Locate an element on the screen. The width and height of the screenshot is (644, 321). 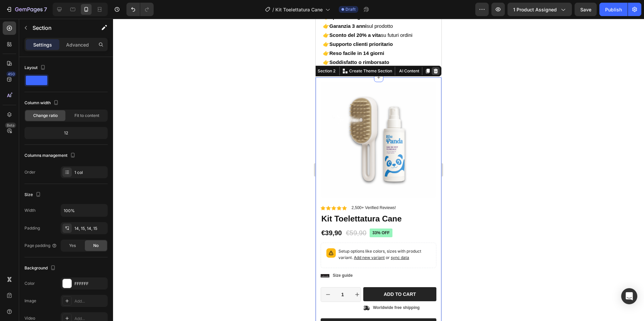
span: sync data is located at coordinates (84, 239).